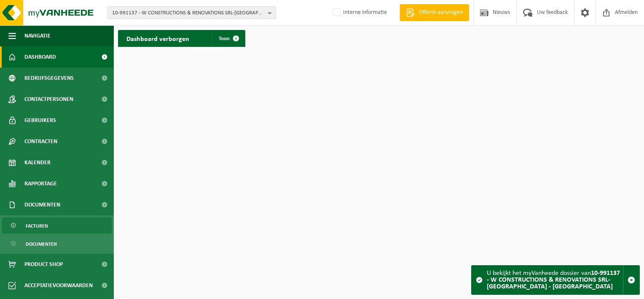  What do you see at coordinates (555, 280) in the screenshot?
I see `div: U bekijkt het myVanheede dossier van` at bounding box center [555, 280].